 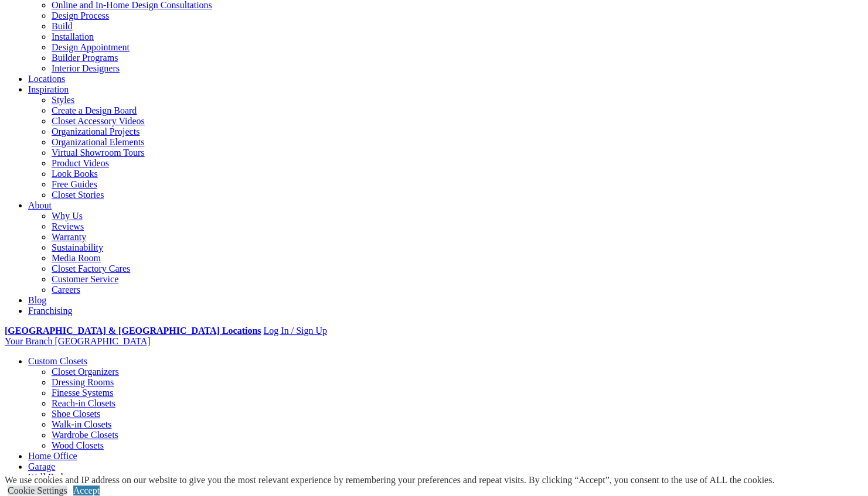 What do you see at coordinates (73, 36) in the screenshot?
I see `a: Installation` at bounding box center [73, 36].